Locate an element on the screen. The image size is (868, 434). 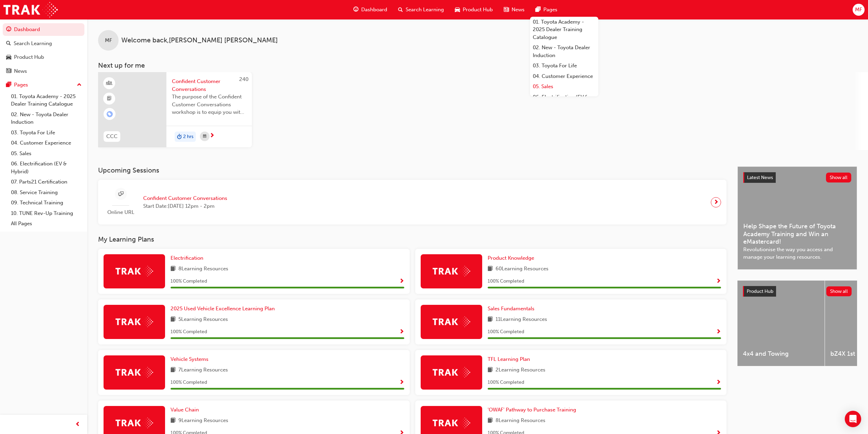
span: Product Hub is located at coordinates (760, 291).